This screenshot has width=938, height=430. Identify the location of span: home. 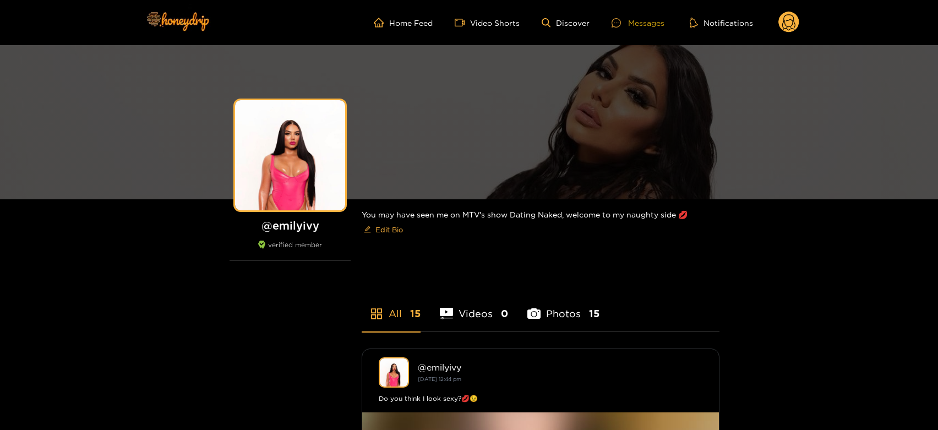
(381, 23).